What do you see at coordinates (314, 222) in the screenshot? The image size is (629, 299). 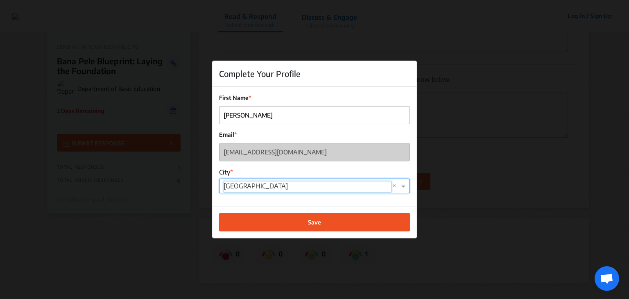 I see `button: Save` at bounding box center [314, 222].